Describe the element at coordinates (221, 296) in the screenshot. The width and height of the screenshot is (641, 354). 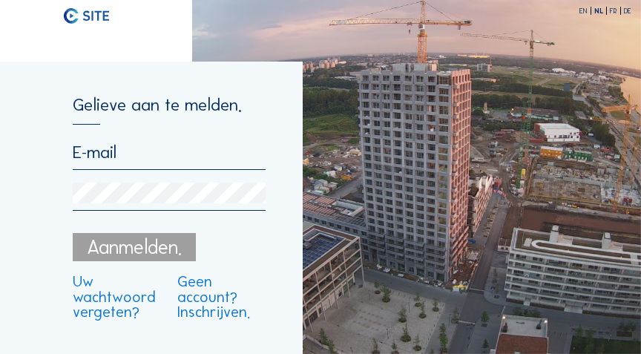
I see `a: Geen account? Inschrijven.` at that location.